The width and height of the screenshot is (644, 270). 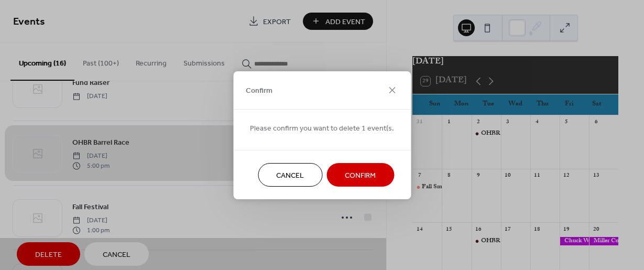 What do you see at coordinates (290, 175) in the screenshot?
I see `button: Cancel` at bounding box center [290, 175].